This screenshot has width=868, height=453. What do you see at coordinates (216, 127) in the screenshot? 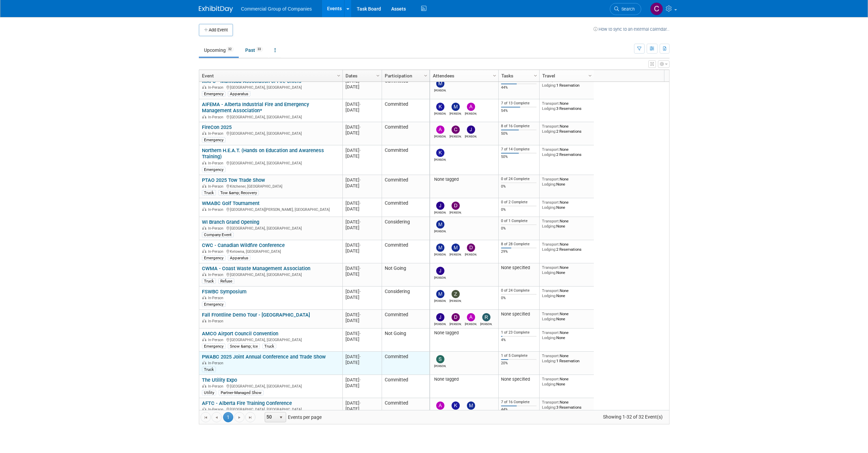
I see `a: FireCon 2025` at bounding box center [216, 127].